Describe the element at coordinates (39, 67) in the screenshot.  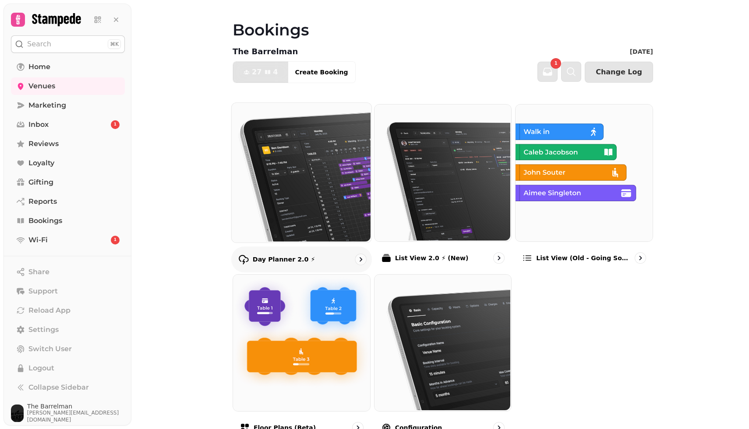
I see `span: Home` at that location.